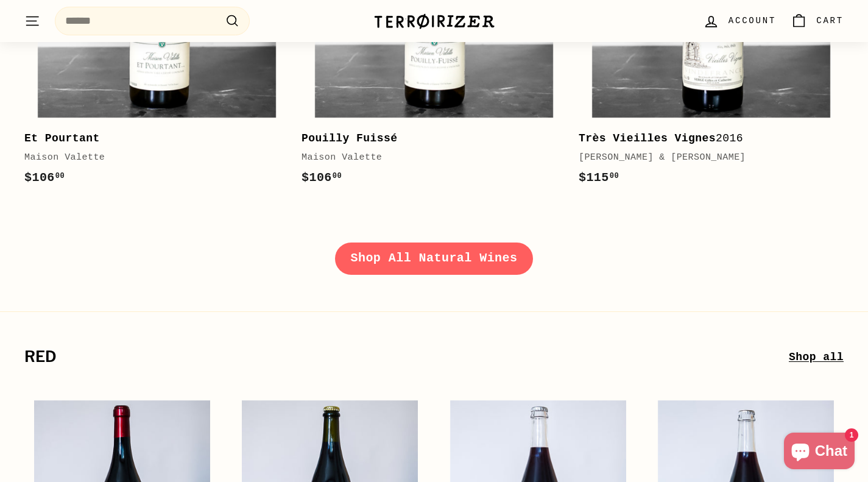  Describe the element at coordinates (752, 21) in the screenshot. I see `span: Account` at that location.